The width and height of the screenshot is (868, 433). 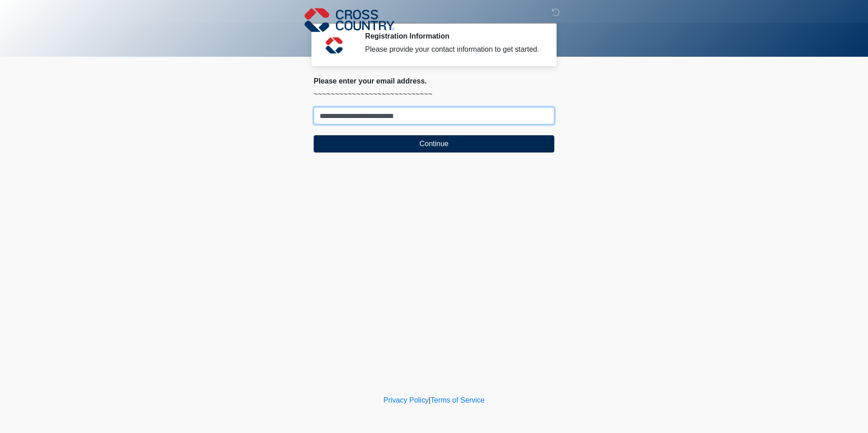 I want to click on img: Cross Country Logo, so click(x=350, y=20).